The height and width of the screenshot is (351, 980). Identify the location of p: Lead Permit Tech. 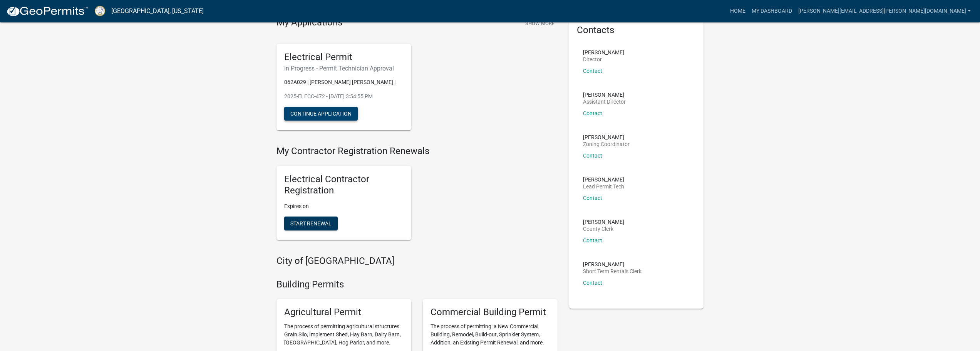
(603, 187).